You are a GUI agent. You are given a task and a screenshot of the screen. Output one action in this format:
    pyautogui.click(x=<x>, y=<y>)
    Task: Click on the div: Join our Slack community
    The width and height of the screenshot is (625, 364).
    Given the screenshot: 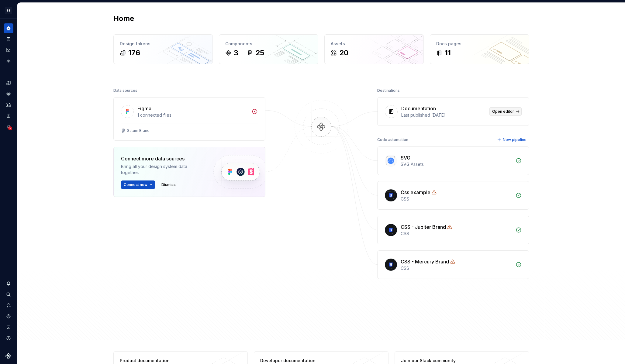 What is the action you would take?
    pyautogui.click(x=445, y=361)
    